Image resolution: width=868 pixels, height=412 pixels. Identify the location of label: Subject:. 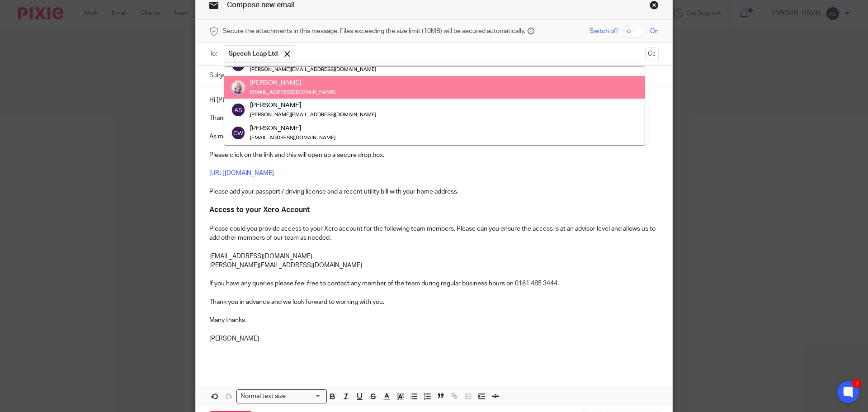
(221, 75).